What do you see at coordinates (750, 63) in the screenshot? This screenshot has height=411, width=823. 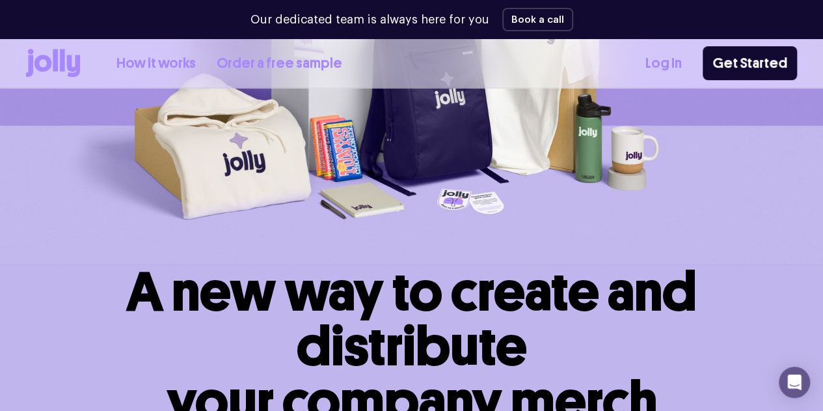 I see `a: Get Started` at bounding box center [750, 63].